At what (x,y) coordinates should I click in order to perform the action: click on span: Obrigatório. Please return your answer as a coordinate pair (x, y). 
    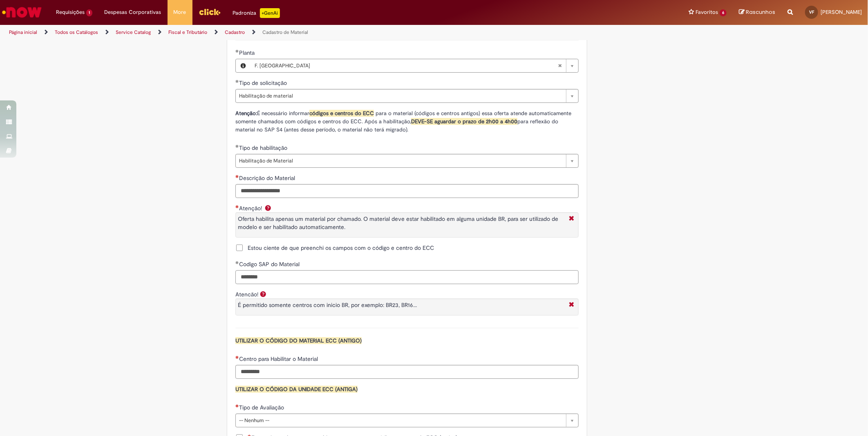
    Looking at the image, I should click on (237, 207).